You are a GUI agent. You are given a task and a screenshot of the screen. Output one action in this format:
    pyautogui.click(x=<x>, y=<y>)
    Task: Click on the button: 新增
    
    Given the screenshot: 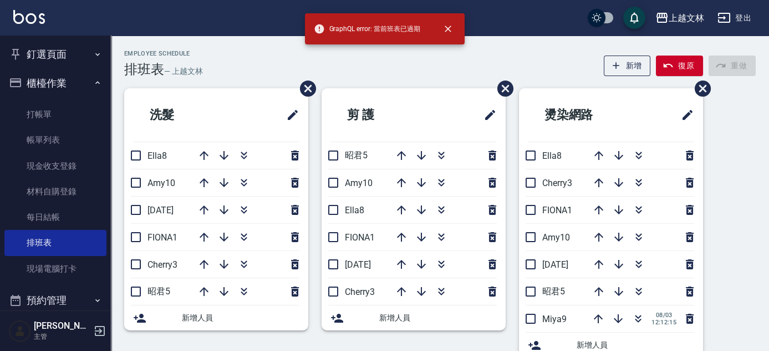 What is the action you would take?
    pyautogui.click(x=627, y=65)
    